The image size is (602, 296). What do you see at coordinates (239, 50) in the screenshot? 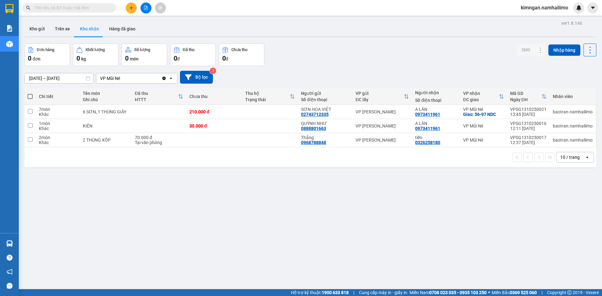
I see `div: Chưa thu` at bounding box center [239, 50].